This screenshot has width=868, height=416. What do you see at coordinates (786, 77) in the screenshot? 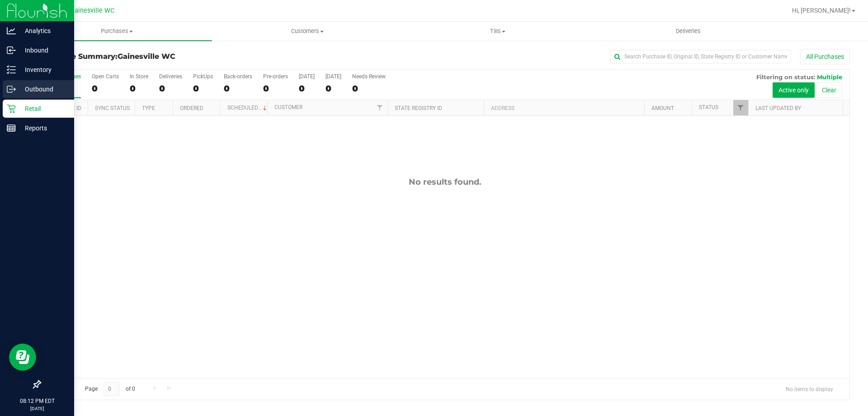
I see `span: Filtering on status:` at bounding box center [786, 77].